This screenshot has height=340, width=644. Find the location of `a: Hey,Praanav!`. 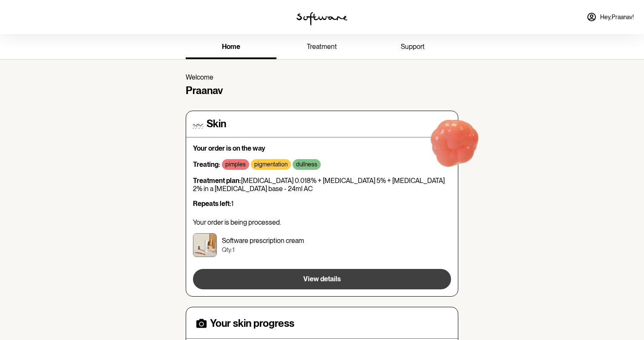

a: Hey,Praanav! is located at coordinates (610, 17).